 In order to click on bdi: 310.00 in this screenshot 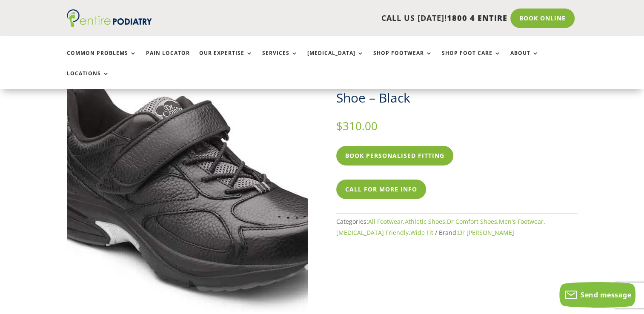, I will do `click(357, 126)`.